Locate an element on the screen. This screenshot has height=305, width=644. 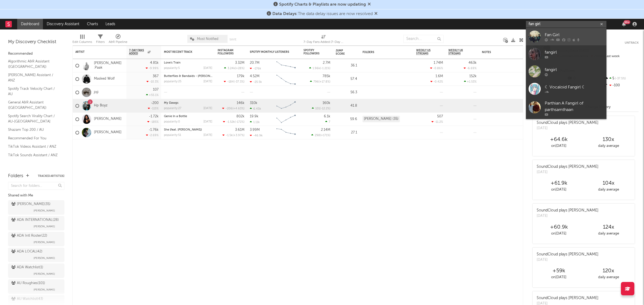
div: Love's Train is located at coordinates (188, 63).